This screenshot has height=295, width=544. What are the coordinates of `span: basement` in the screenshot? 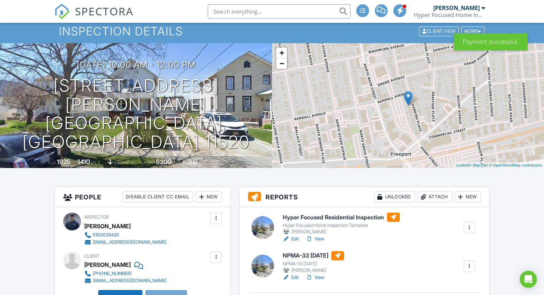 It's located at (123, 162).